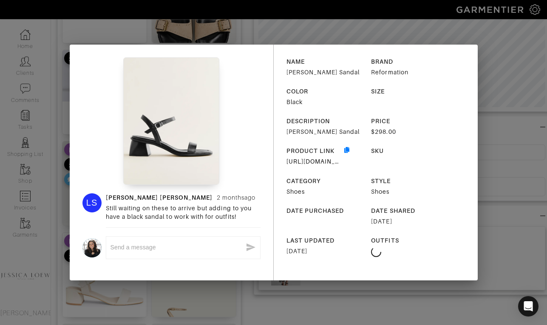 The image size is (547, 325). What do you see at coordinates (183, 213) in the screenshot?
I see `div: Still waiting on these to arrive but adding to you have a black sandal to work with for outfits!` at bounding box center [183, 213].